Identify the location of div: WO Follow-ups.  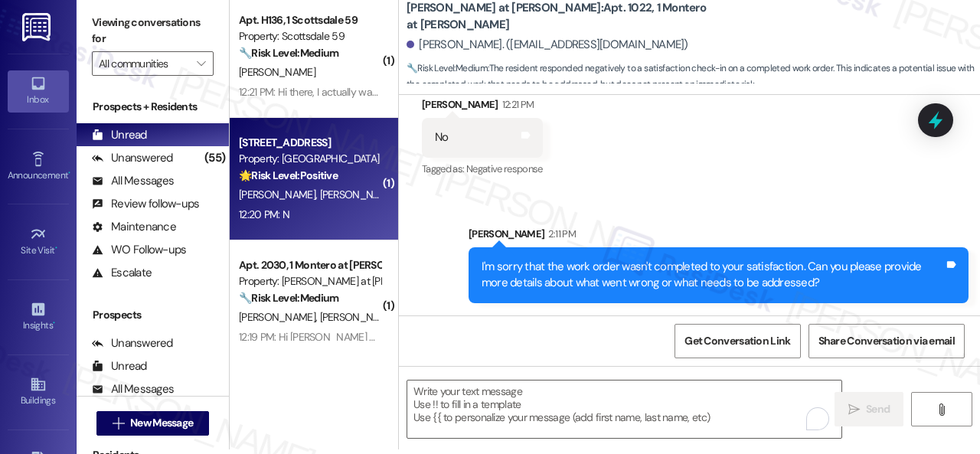
(138, 250).